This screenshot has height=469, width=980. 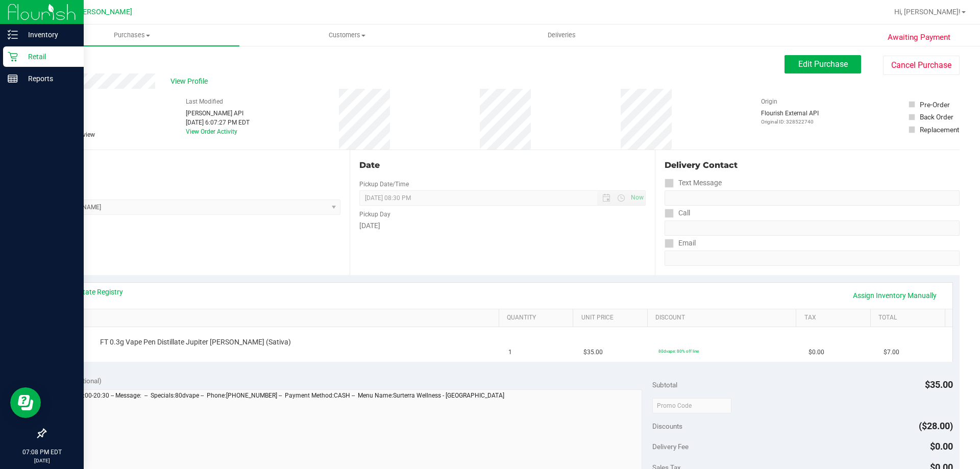 What do you see at coordinates (191, 81) in the screenshot?
I see `span: View Profile` at bounding box center [191, 81].